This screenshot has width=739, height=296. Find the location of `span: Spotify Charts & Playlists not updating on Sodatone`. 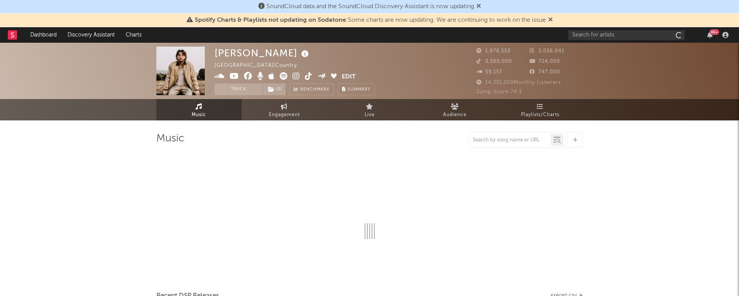

span: Spotify Charts & Playlists not updating on Sodatone is located at coordinates (271, 20).